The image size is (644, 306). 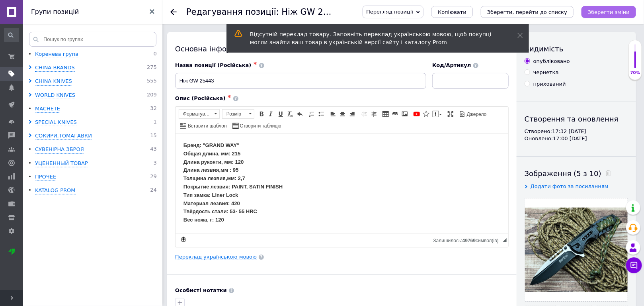 I want to click on span: Потягніть для зміни розмірів, so click(x=505, y=240).